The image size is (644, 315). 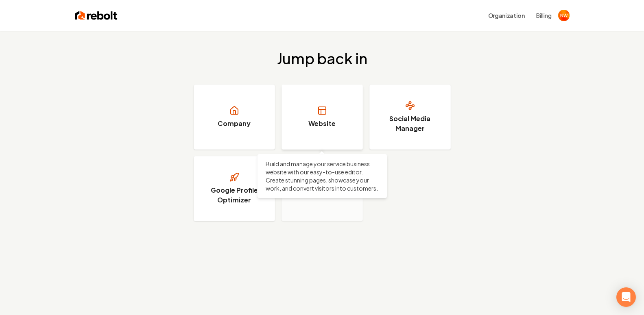 What do you see at coordinates (234, 189) in the screenshot?
I see `a: Google Profile Optimizer` at bounding box center [234, 189].